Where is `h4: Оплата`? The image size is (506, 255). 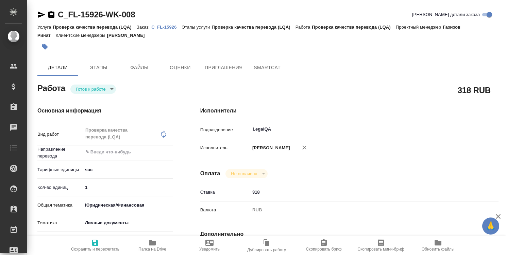
h4: Оплата is located at coordinates (210, 173).